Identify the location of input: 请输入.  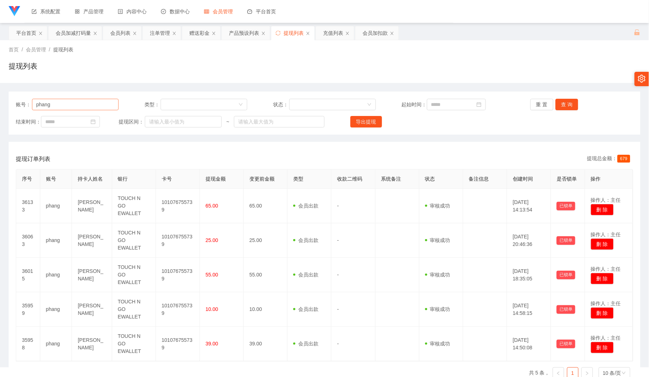
(75, 105).